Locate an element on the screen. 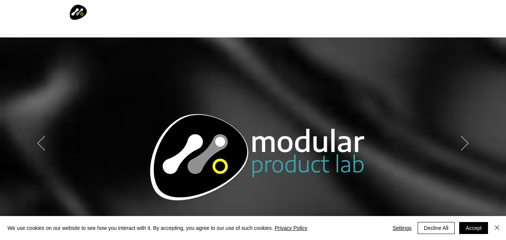  span: Settings is located at coordinates (402, 228).